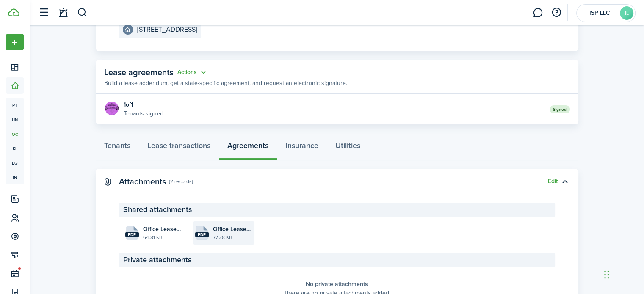 This screenshot has width=644, height=294. I want to click on div: Chat Widget, so click(623, 274).